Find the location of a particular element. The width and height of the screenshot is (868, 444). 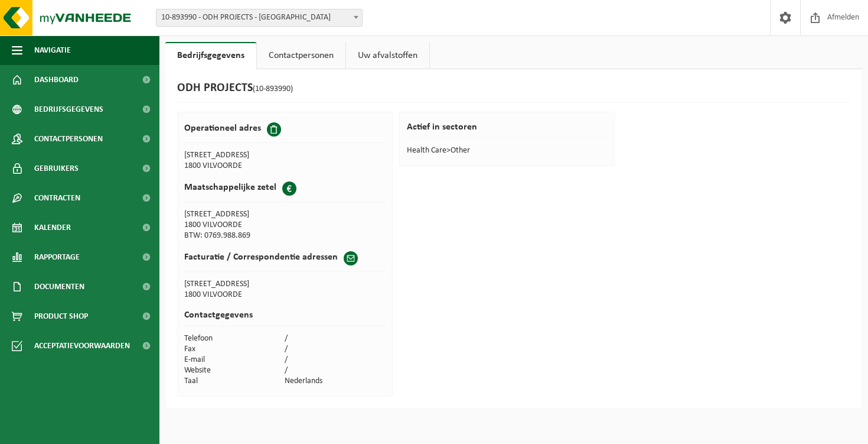

span: Documenten is located at coordinates (59, 287).